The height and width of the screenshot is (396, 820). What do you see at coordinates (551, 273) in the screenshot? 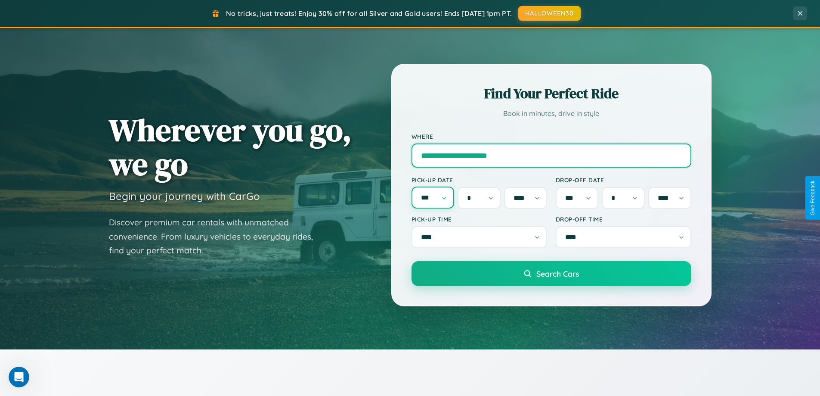
I see `button: Search Cars` at bounding box center [551, 273].